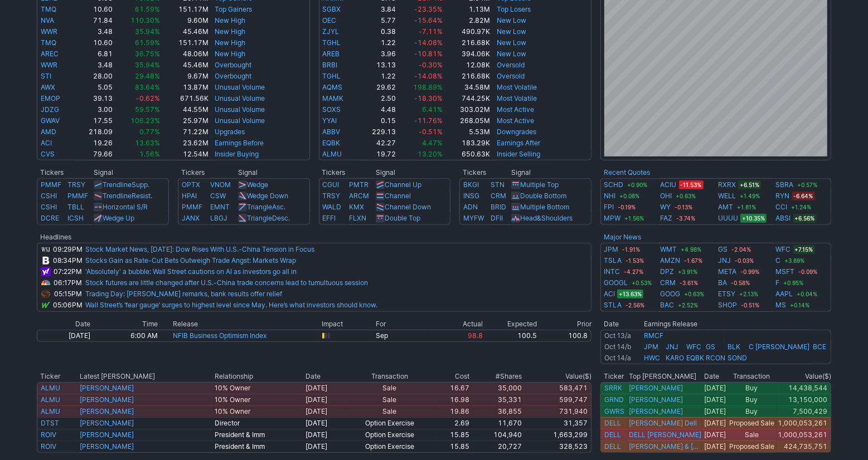  Describe the element at coordinates (613, 261) in the screenshot. I see `a: TSLA` at that location.